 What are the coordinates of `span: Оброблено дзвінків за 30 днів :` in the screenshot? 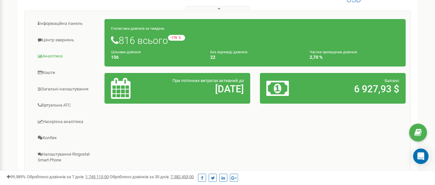 It's located at (151, 176).